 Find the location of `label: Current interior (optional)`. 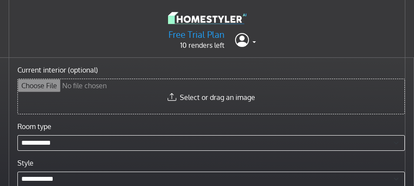

label: Current interior (optional) is located at coordinates (58, 70).